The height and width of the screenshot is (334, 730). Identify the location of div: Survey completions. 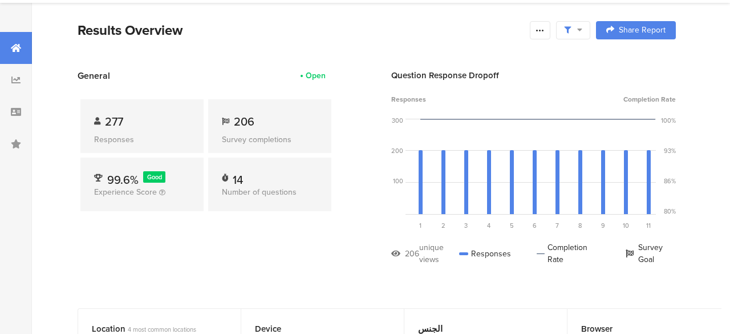
(270, 139).